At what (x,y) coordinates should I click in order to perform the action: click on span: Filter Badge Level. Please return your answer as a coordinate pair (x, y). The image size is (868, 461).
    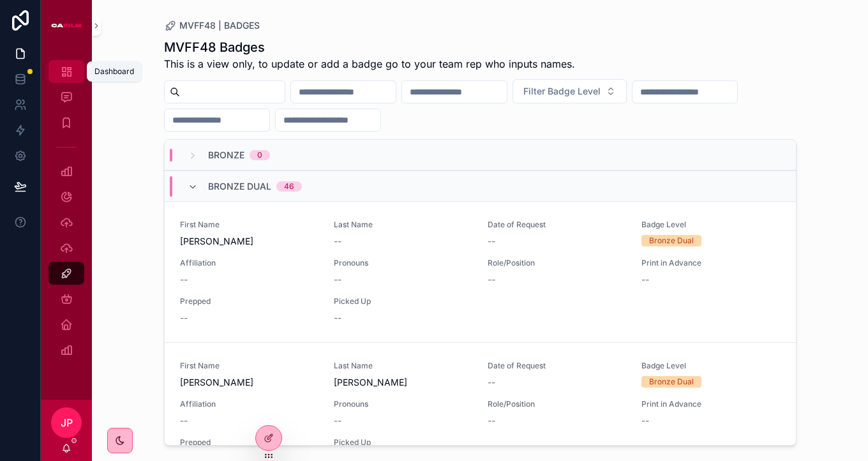
    Looking at the image, I should click on (562, 92).